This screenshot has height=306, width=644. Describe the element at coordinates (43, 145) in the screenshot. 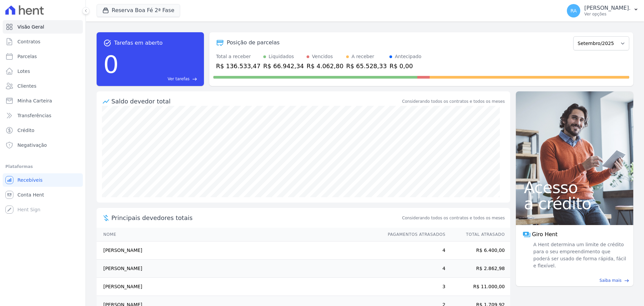

I see `a: Negativação` at that location.